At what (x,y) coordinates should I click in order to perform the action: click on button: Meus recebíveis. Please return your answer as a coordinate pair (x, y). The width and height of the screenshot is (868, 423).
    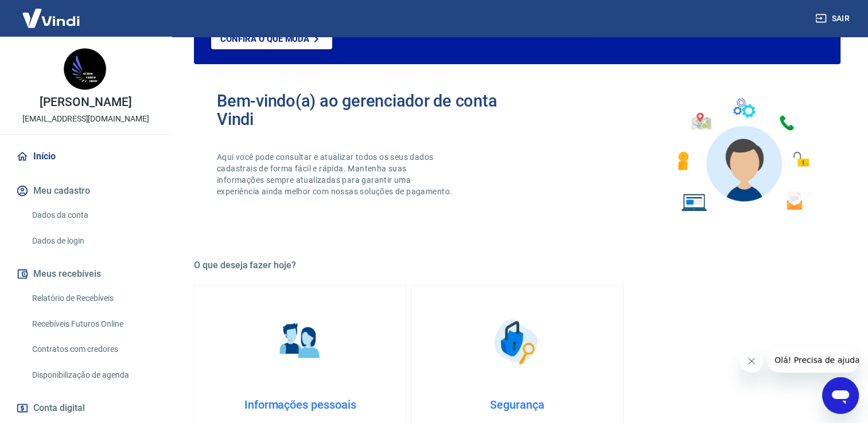
    Looking at the image, I should click on (86, 274).